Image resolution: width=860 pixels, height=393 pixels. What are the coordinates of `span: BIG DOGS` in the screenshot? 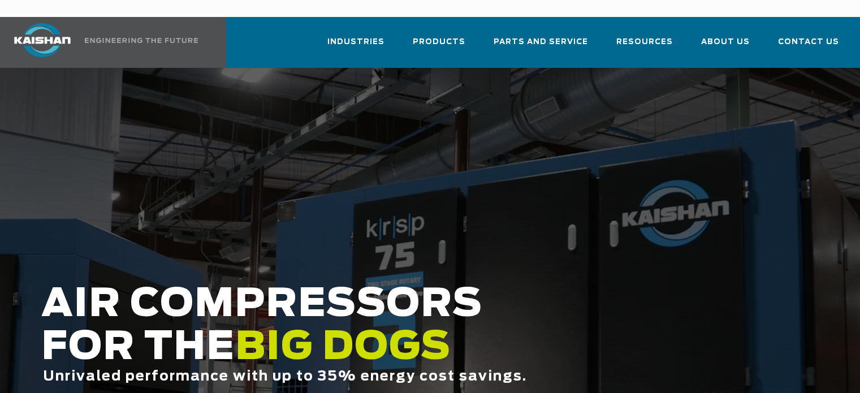 It's located at (343, 348).